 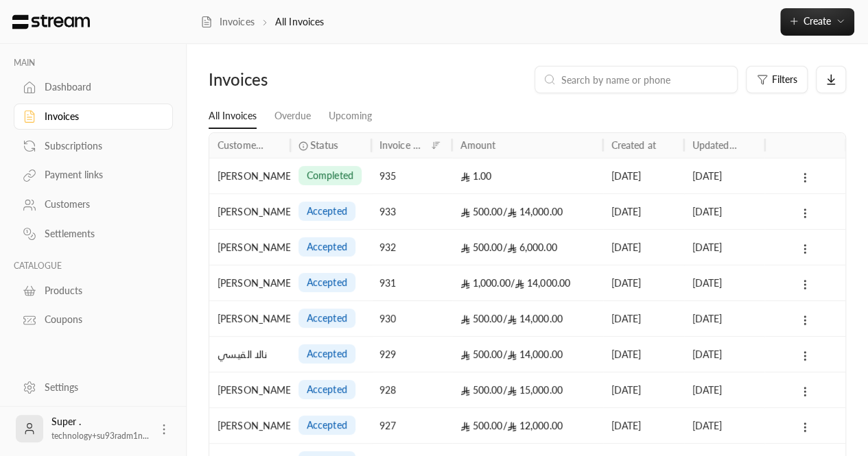 I want to click on span: Status, so click(x=324, y=145).